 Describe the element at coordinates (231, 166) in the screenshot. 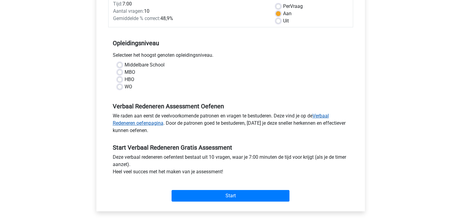

I see `div: Deze verbaal redeneren oefentest bestaat uit 10 vragen, waar je 7:00 minuten de tijd voor krijgt ...` at that location.